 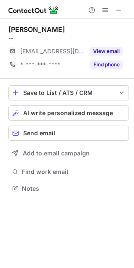 What do you see at coordinates (68, 172) in the screenshot?
I see `button: Find work email` at bounding box center [68, 172].